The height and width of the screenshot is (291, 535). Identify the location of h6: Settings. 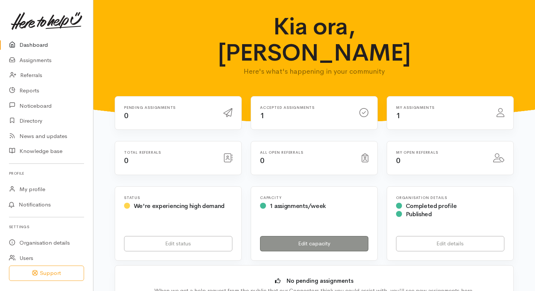
(46, 226).